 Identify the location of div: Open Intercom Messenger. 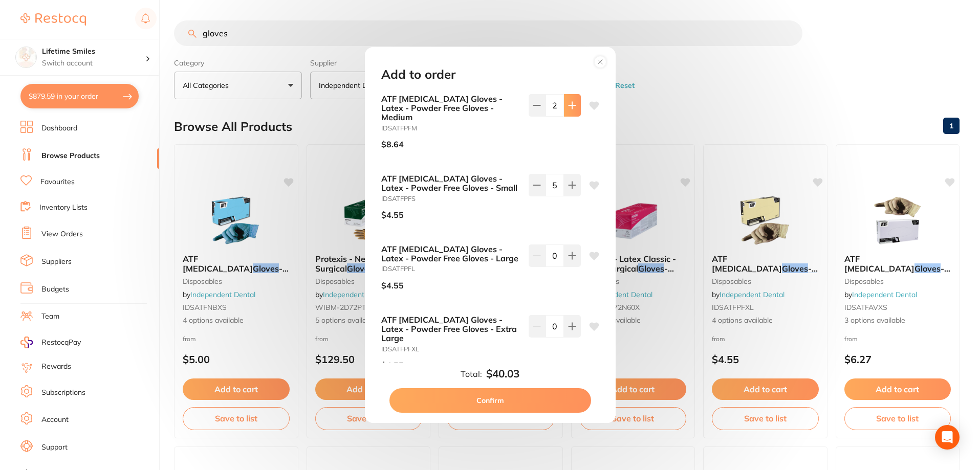
(947, 437).